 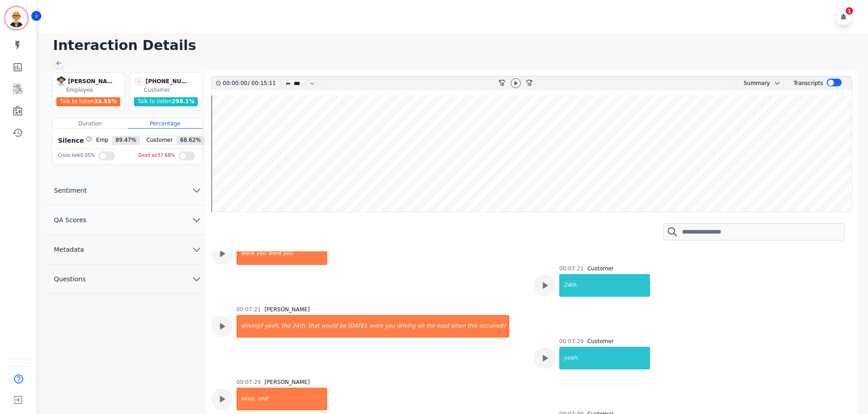 I want to click on span: Emp, so click(x=102, y=140).